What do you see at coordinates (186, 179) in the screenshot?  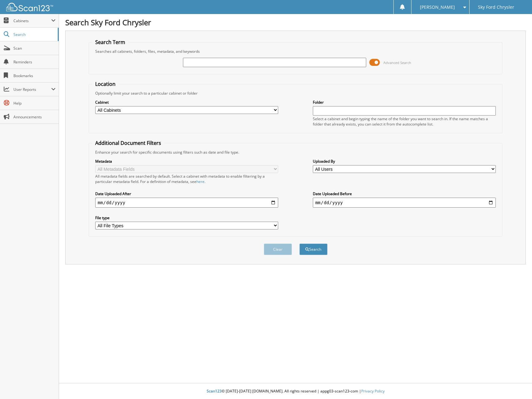 I see `div: All metadata fields are searched by default. Select a cabinet with metadata to enable filtering b...` at bounding box center [186, 179].